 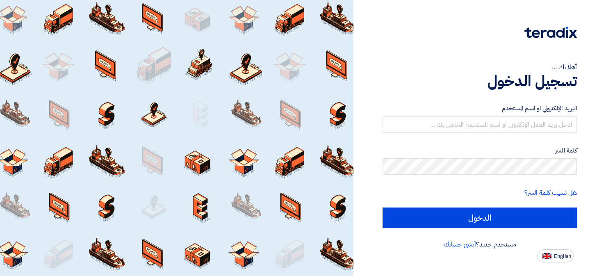 I want to click on img: Teradix logo, so click(x=550, y=32).